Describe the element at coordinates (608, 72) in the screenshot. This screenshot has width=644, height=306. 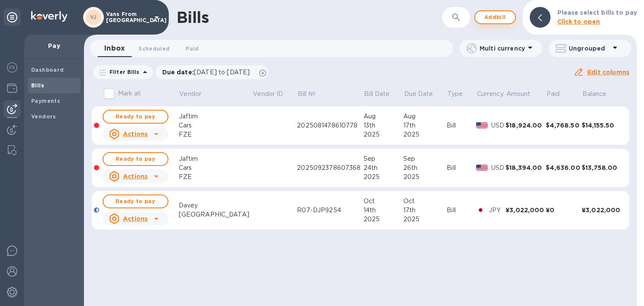
I see `u: Edit columns` at that location.